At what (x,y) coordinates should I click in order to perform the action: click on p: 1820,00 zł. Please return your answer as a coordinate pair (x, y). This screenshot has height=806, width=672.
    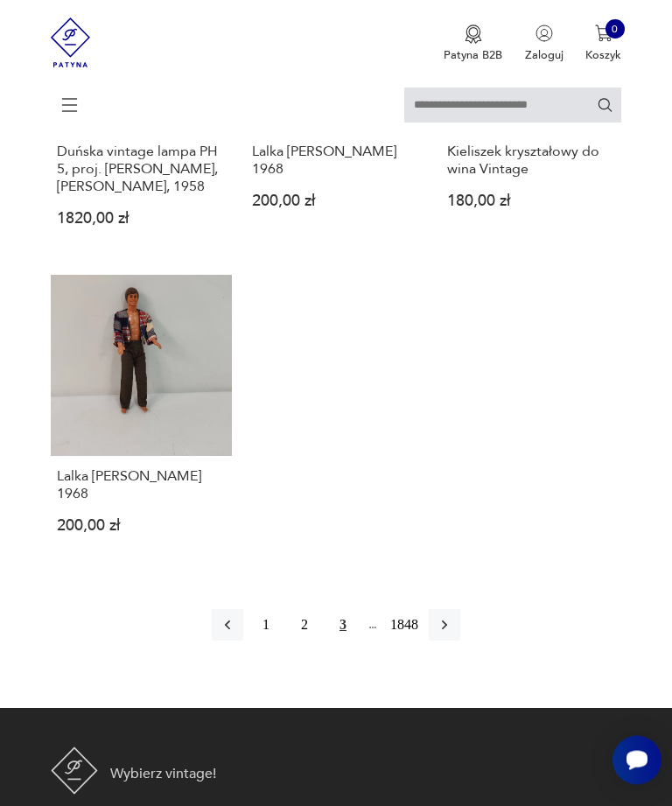
    Looking at the image, I should click on (140, 220).